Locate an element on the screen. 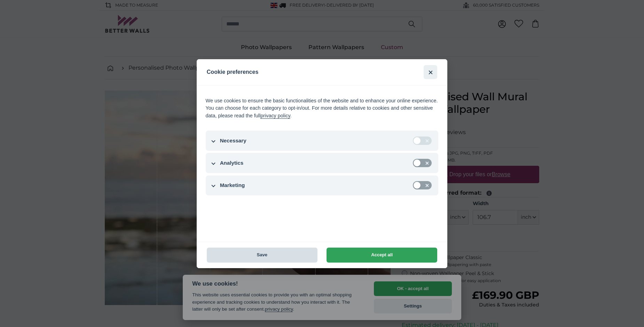 The width and height of the screenshot is (644, 327). button: Analytics is located at coordinates (322, 163).